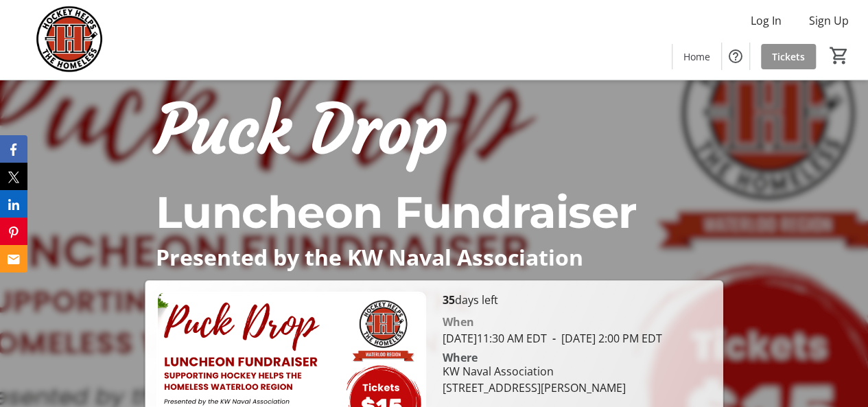  What do you see at coordinates (459, 321) in the screenshot?
I see `div: When` at bounding box center [459, 321].